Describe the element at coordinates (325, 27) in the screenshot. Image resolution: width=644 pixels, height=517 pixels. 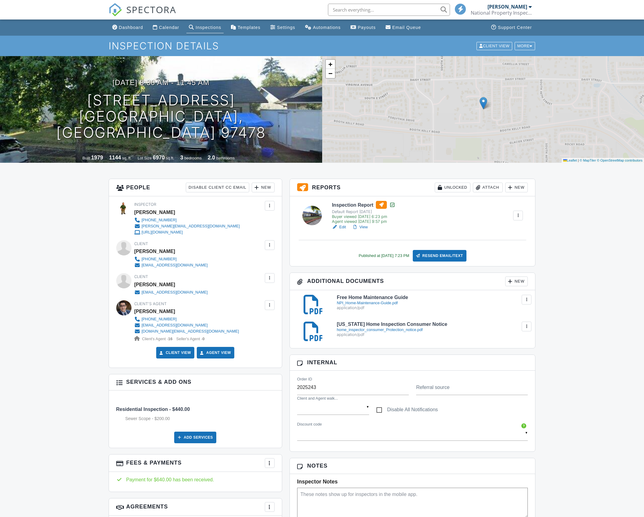
I see `a: Automations (Basic)` at that location.